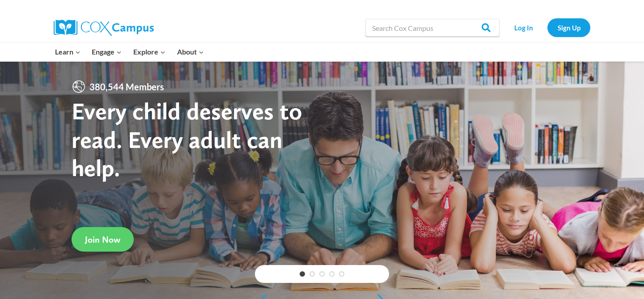 The height and width of the screenshot is (299, 644). I want to click on a: Log In, so click(523, 27).